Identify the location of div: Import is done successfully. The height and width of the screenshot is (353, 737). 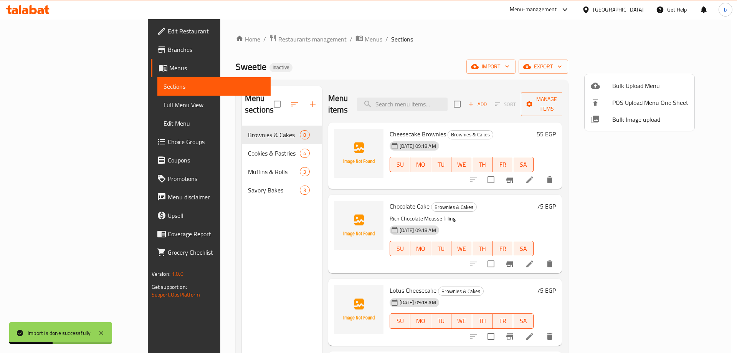
(59, 333).